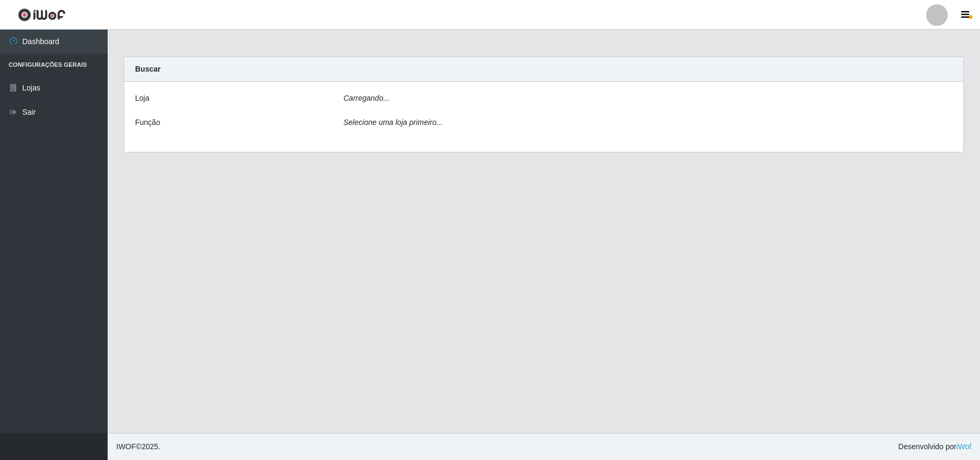 The width and height of the screenshot is (980, 460). I want to click on strong: Buscar, so click(147, 69).